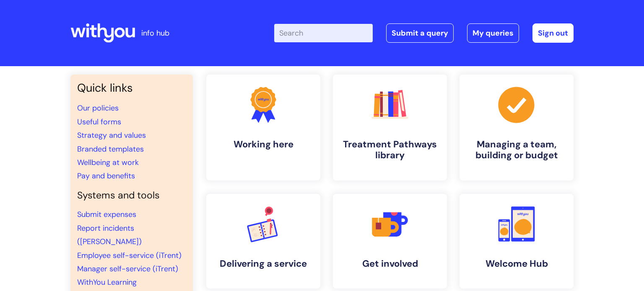 Image resolution: width=644 pixels, height=291 pixels. I want to click on a: Sign out, so click(553, 33).